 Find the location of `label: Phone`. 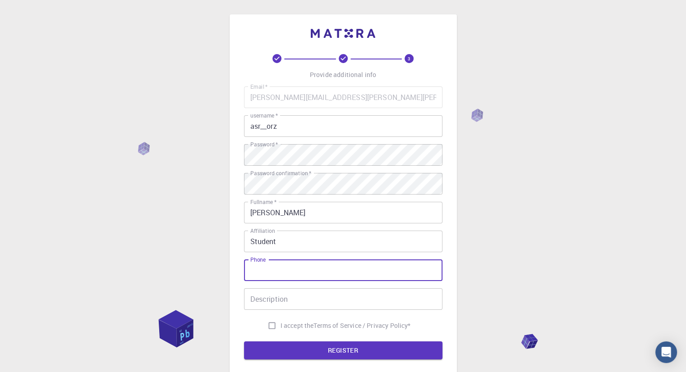

label: Phone is located at coordinates (258, 260).